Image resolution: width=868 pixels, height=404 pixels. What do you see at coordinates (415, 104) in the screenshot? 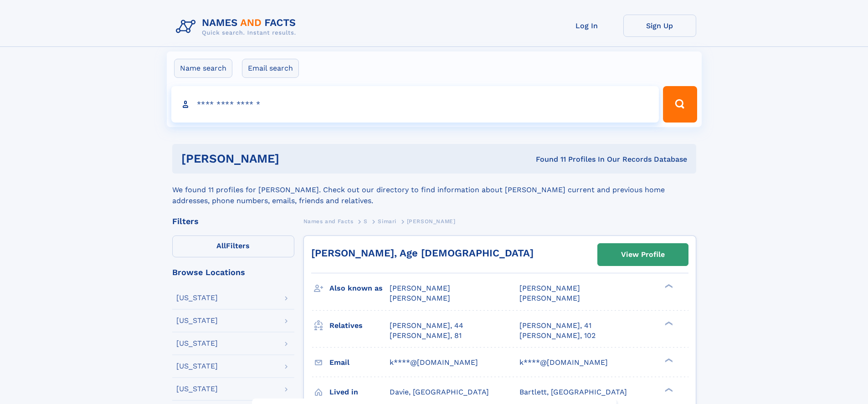
I see `input: search input` at bounding box center [415, 104].